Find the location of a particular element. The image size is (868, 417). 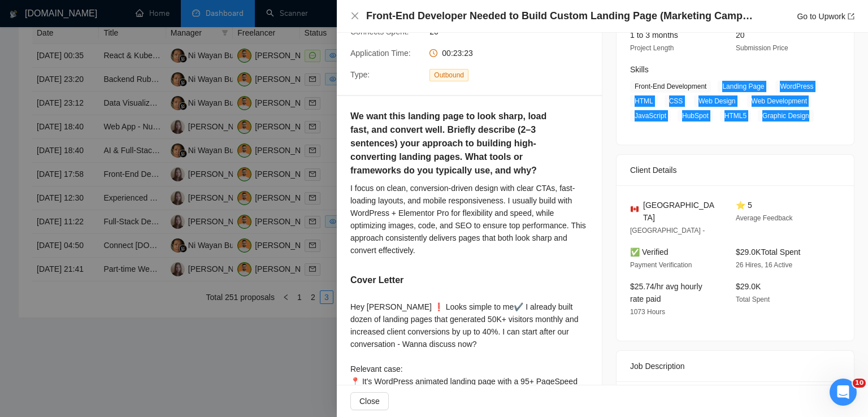

span: Landing Page is located at coordinates (743, 86).